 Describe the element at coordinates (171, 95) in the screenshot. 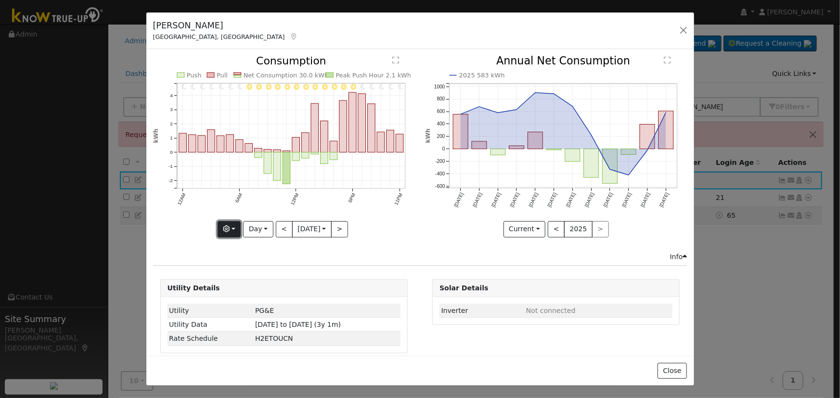

I see `text: 4` at that location.